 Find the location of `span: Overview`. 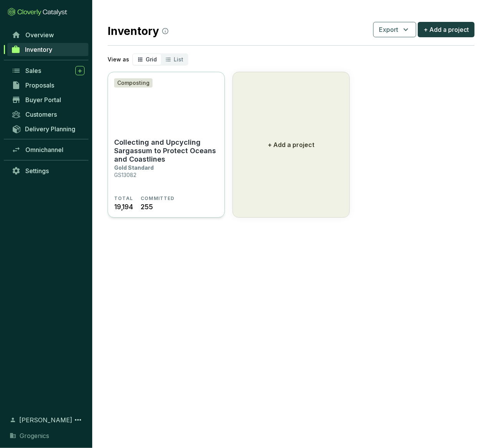

span: Overview is located at coordinates (39, 35).